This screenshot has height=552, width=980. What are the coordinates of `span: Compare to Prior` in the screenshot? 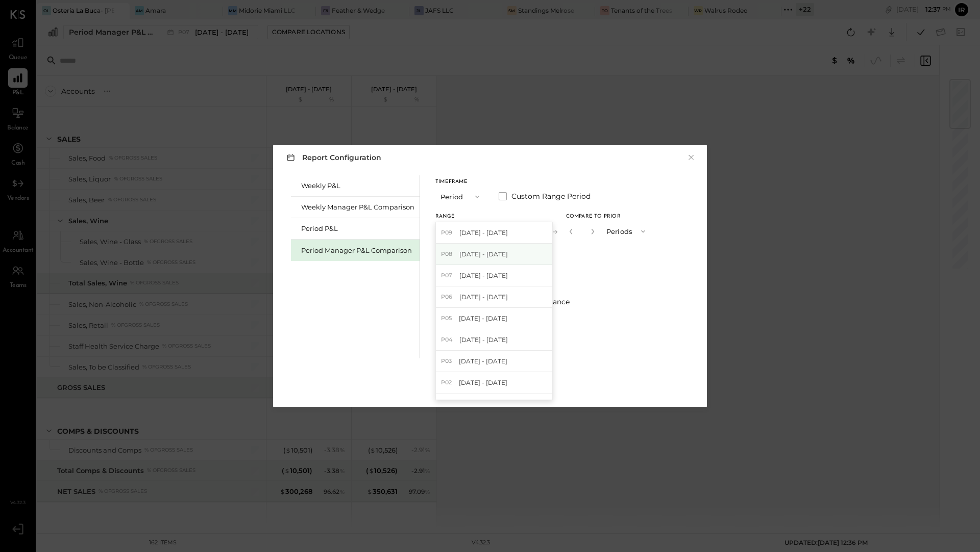 It's located at (593, 216).